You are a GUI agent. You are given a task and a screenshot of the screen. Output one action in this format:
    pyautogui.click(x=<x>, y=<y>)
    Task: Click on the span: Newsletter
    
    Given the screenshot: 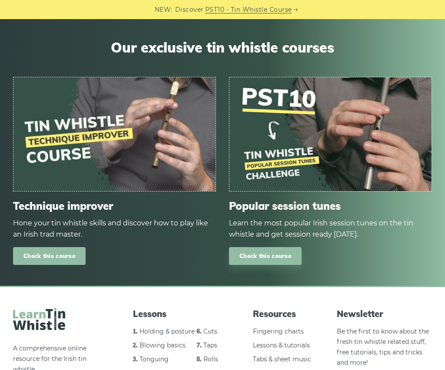 What is the action you would take?
    pyautogui.click(x=384, y=314)
    